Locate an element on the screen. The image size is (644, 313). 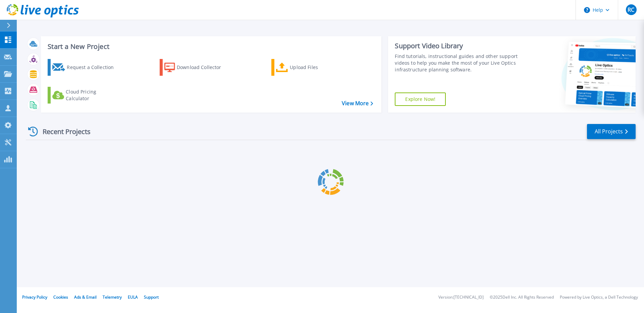
a: Support is located at coordinates (151, 297).